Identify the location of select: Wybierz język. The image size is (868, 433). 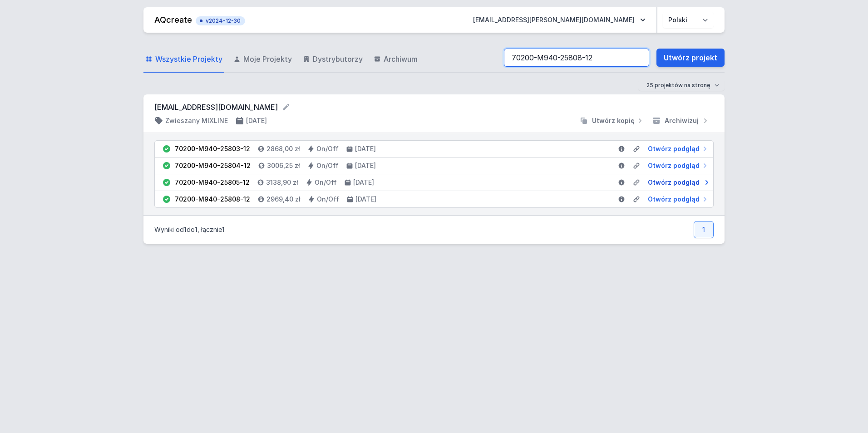
(688, 20).